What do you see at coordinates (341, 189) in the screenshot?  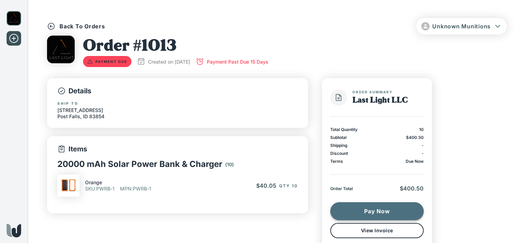 I see `p: Order Total` at bounding box center [341, 189].